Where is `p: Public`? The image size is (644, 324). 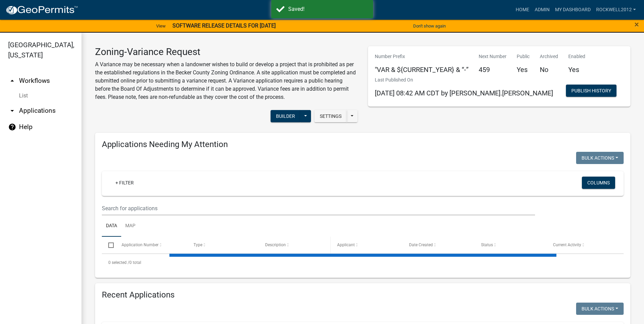 p: Public is located at coordinates (523, 57).